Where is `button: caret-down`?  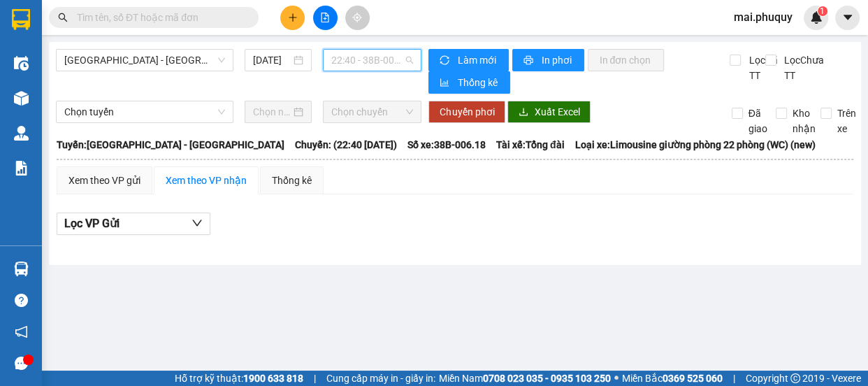 button: caret-down is located at coordinates (847, 17).